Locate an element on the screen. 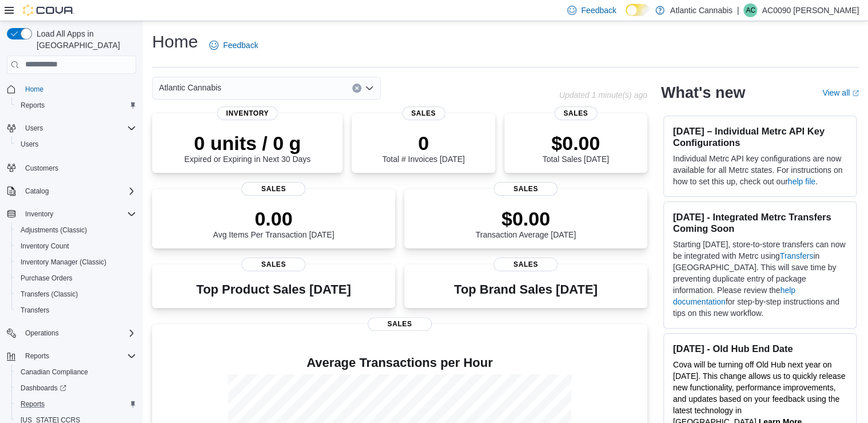  a: help documentation is located at coordinates (735, 295).